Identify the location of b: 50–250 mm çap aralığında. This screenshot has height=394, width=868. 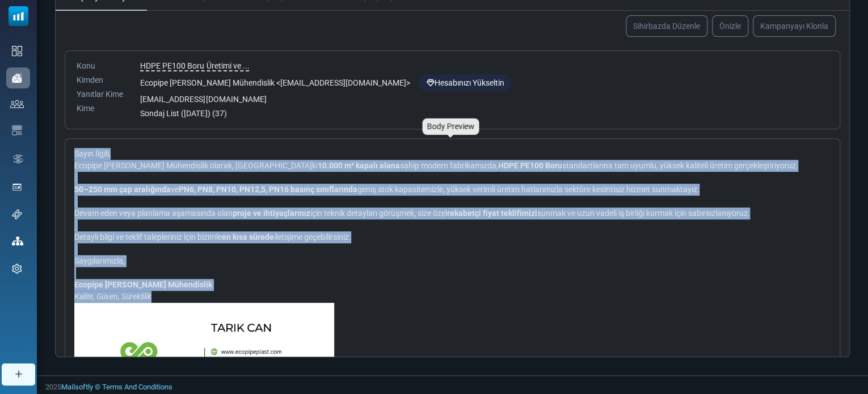
(123, 189).